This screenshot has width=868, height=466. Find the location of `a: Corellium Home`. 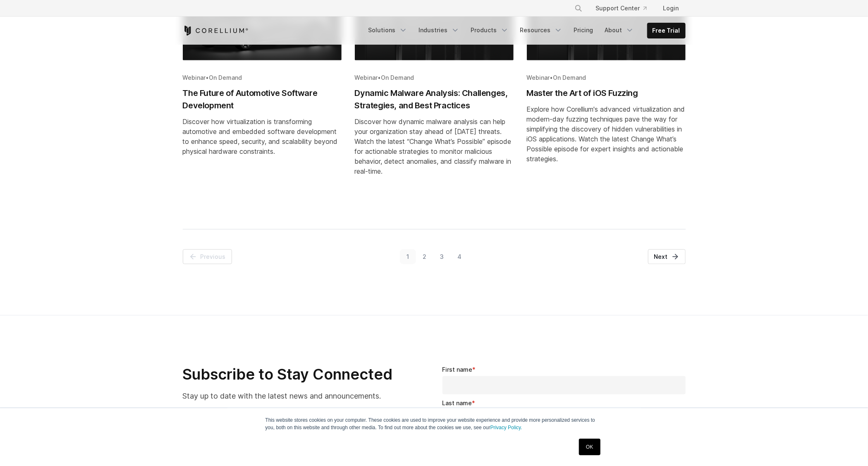

a: Corellium Home is located at coordinates (215, 30).